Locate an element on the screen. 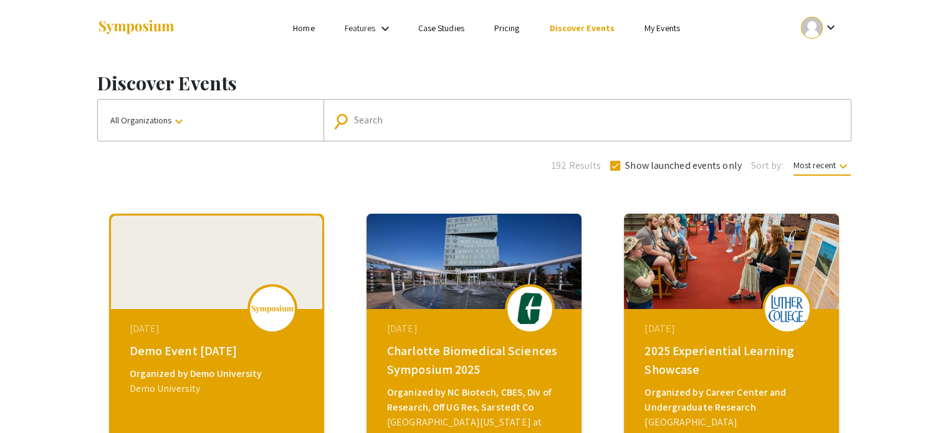 This screenshot has height=433, width=948. img: biomedical-sciences2025_eventCoverPhoto_f0c029__thumb.jpg is located at coordinates (474, 261).